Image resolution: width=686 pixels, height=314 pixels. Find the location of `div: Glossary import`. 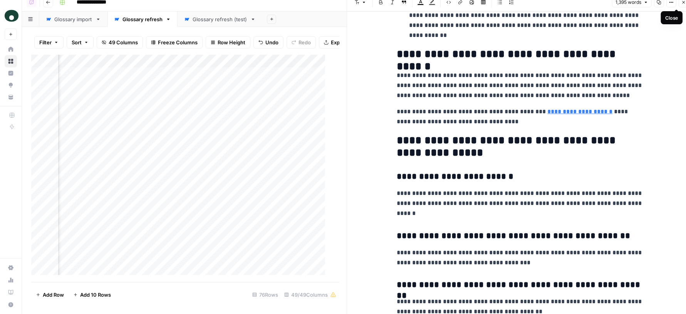

div: Glossary import is located at coordinates (73, 19).